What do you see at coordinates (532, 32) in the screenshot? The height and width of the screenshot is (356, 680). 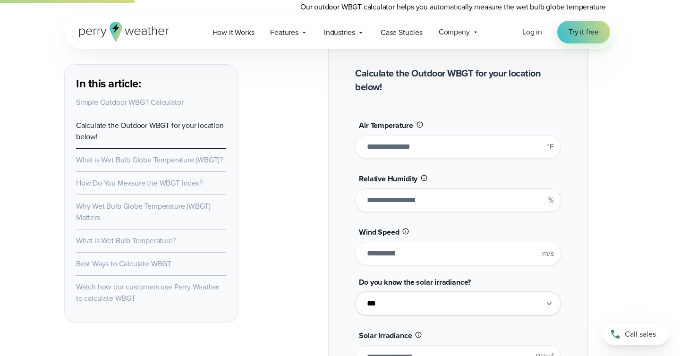 I see `span: Log in` at bounding box center [532, 32].